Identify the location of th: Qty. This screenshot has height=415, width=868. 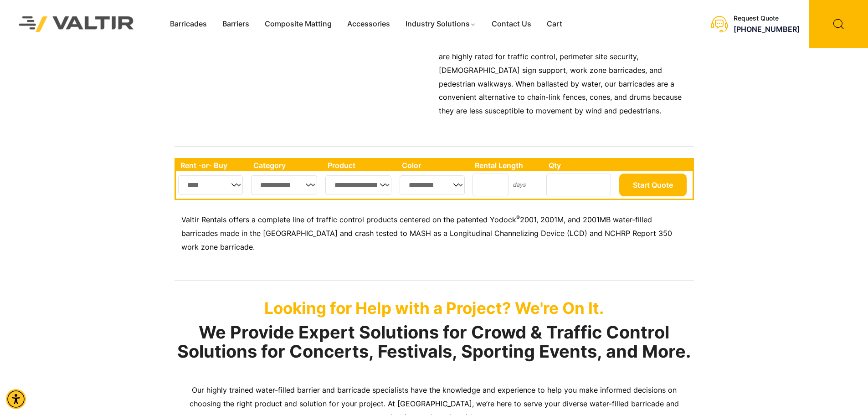
(580, 165).